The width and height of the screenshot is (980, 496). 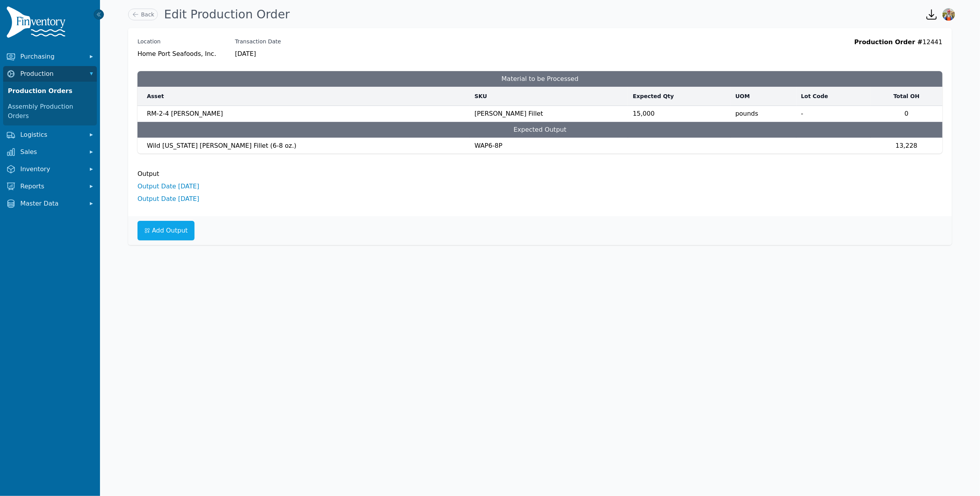 What do you see at coordinates (52, 186) in the screenshot?
I see `span: Reports` at bounding box center [52, 186].